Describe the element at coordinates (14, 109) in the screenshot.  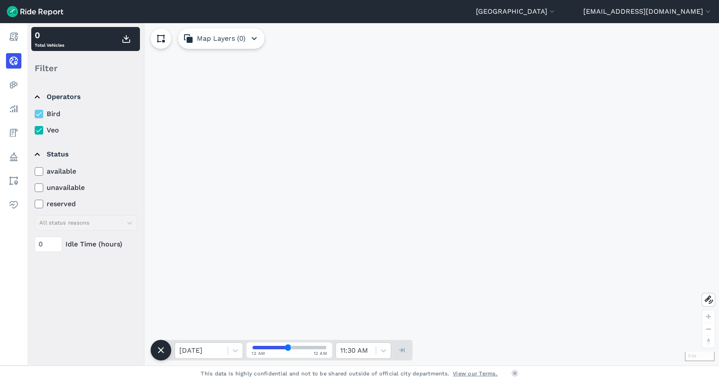
I see `a: Analyze` at that location.